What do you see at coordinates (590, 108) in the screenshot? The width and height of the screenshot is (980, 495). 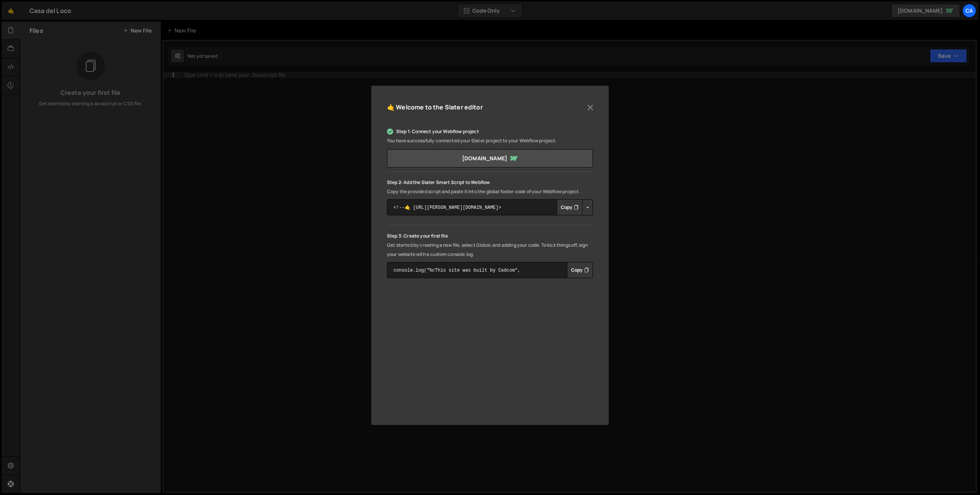 I see `button: Close` at bounding box center [590, 108].